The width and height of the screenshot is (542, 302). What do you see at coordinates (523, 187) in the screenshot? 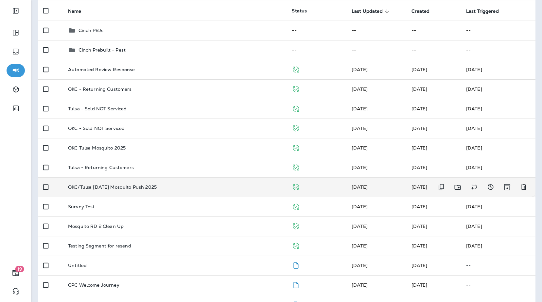
I see `button: Delete` at bounding box center [523, 187].